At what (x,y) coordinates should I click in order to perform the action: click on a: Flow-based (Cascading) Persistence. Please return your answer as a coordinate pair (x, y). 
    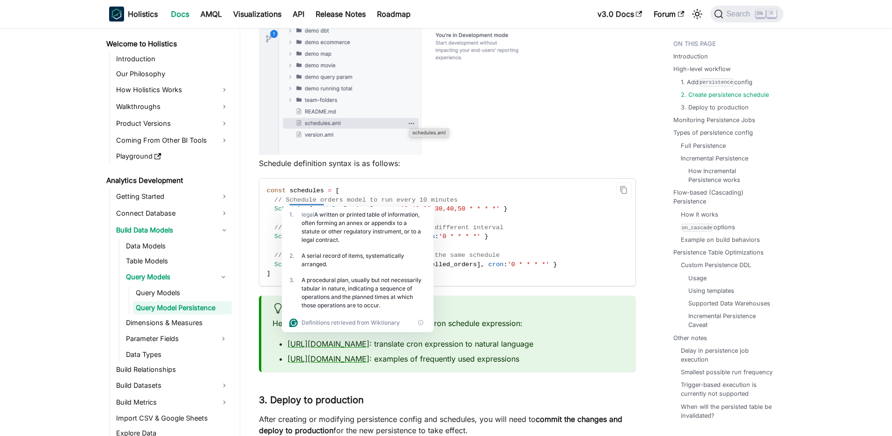
    Looking at the image, I should click on (725, 197).